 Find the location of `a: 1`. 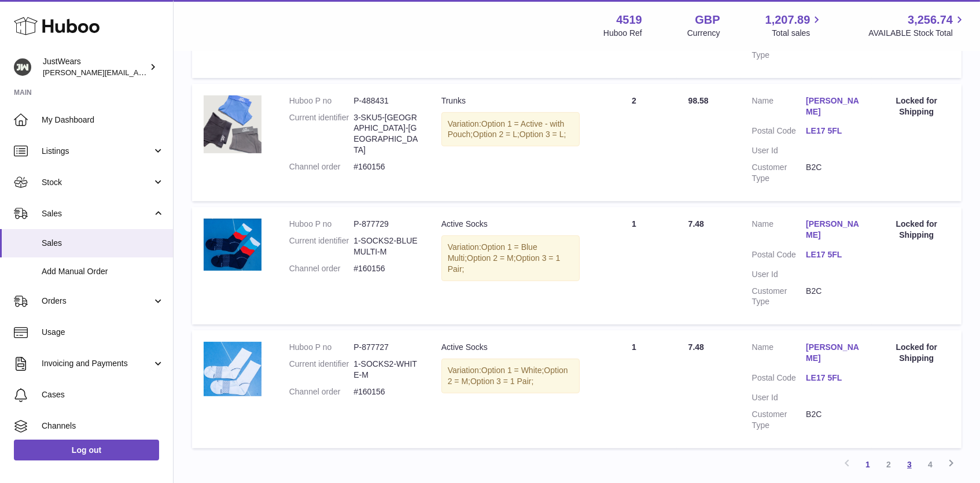

a: 1 is located at coordinates (868, 465).